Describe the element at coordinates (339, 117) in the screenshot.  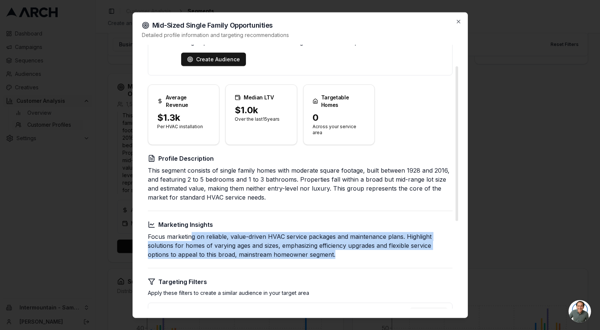
I see `div: 0` at that location.